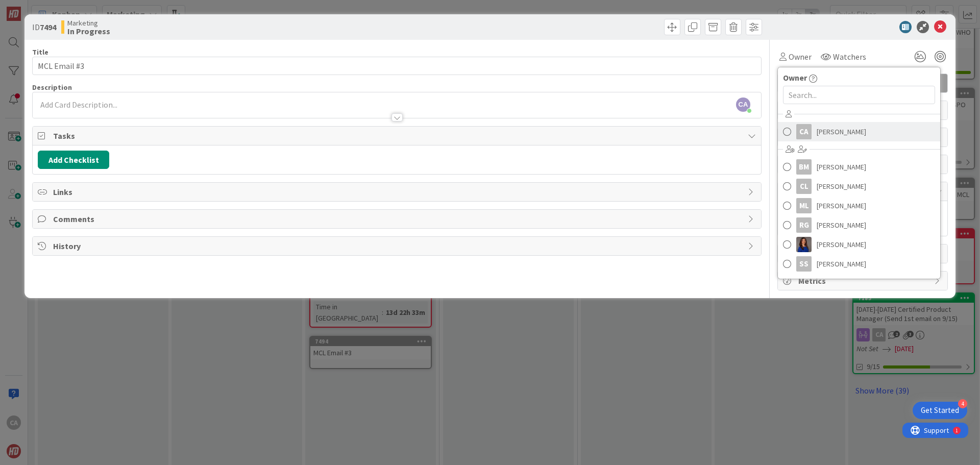 Image resolution: width=980 pixels, height=465 pixels. Describe the element at coordinates (397, 246) in the screenshot. I see `span: History` at that location.